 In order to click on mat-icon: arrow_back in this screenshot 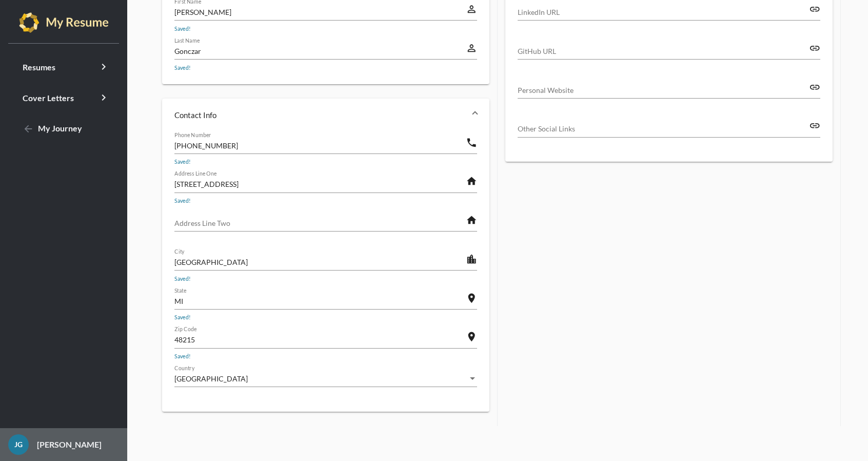, I will do `click(29, 129)`.